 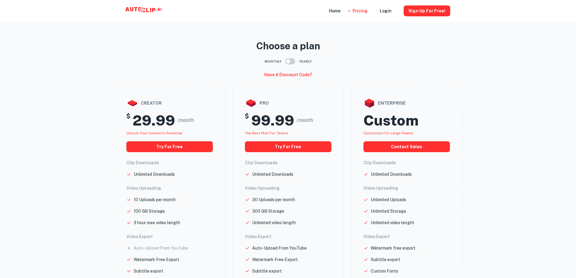 I want to click on p: Unlimited Storage, so click(x=388, y=211).